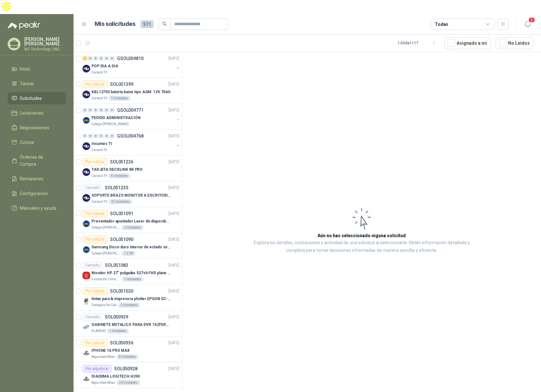 This screenshot has width=541, height=392. Describe the element at coordinates (531, 20) in the screenshot. I see `span: 5` at that location.